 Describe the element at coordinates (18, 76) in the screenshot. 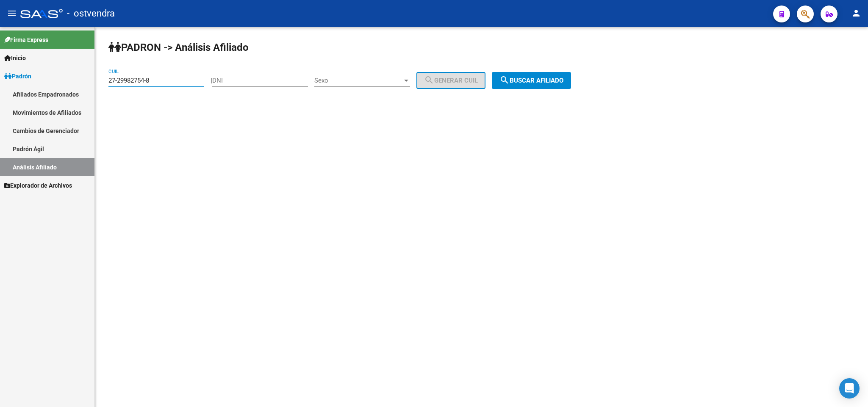

I see `span: Padrón` at that location.